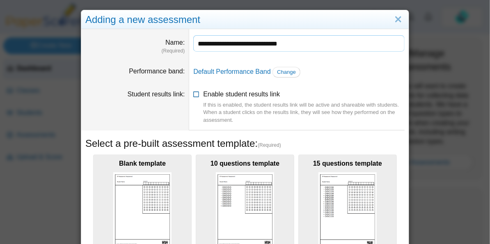 This screenshot has height=244, width=490. I want to click on b: 10 questions template, so click(245, 163).